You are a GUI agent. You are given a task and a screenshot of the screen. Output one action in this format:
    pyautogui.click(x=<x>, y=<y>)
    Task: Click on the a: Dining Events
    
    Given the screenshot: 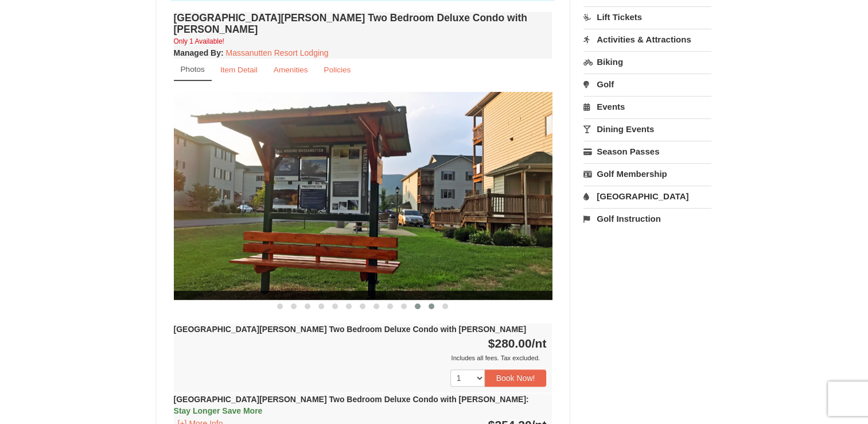 What is the action you would take?
    pyautogui.click(x=647, y=129)
    